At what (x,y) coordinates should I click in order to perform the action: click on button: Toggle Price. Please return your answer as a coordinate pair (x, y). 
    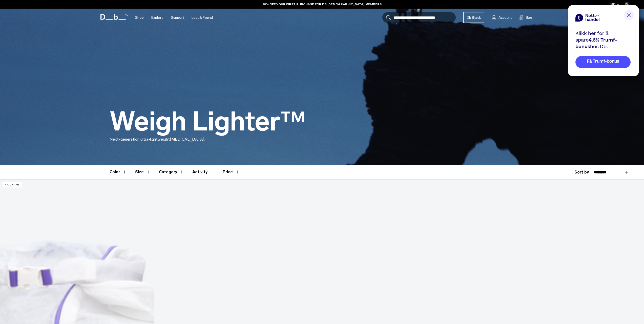
    Looking at the image, I should click on (231, 172).